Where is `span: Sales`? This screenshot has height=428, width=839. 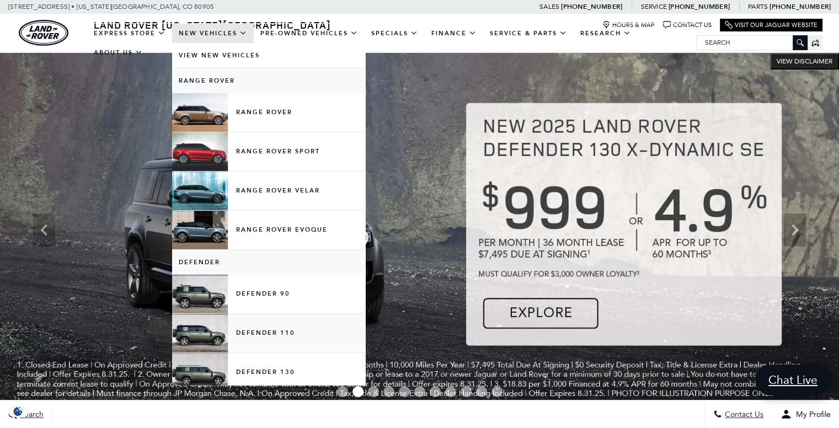
span: Sales is located at coordinates (549, 7).